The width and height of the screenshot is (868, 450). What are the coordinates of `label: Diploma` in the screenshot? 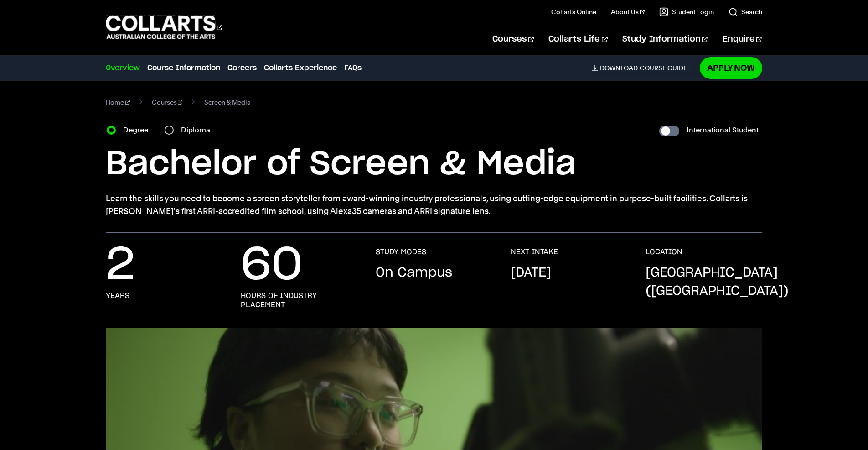 It's located at (199, 130).